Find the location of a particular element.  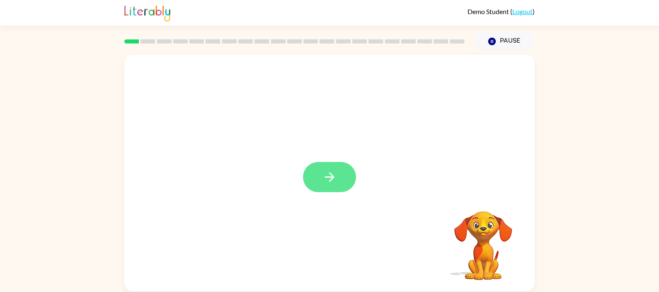

a: Logout is located at coordinates (522, 11).